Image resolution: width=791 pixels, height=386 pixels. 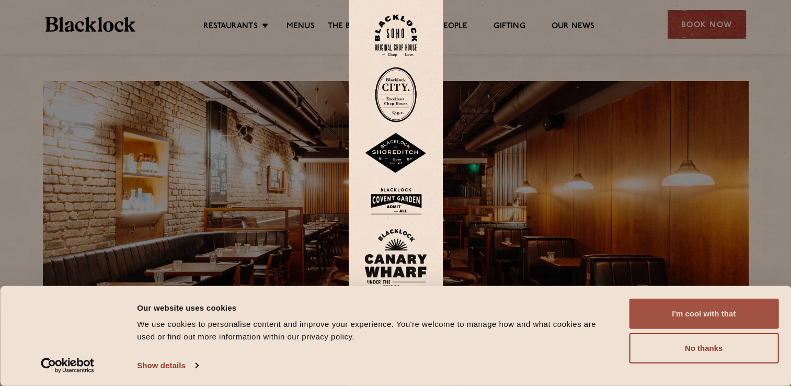 I want to click on img: Soho-stamp-default.svg, so click(x=396, y=36).